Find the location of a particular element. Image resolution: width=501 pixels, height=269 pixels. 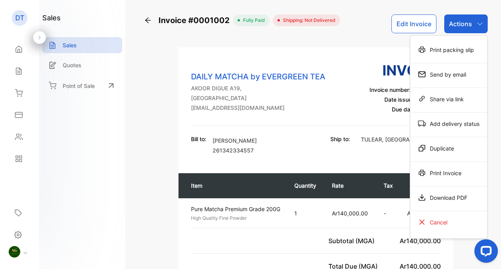

button: Open LiveChat chat widget is located at coordinates (18, 15).